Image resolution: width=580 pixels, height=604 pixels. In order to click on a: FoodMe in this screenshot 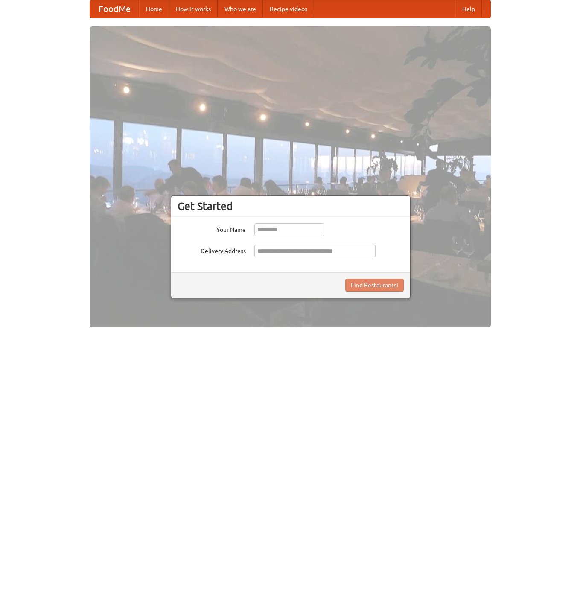, I will do `click(114, 9)`.